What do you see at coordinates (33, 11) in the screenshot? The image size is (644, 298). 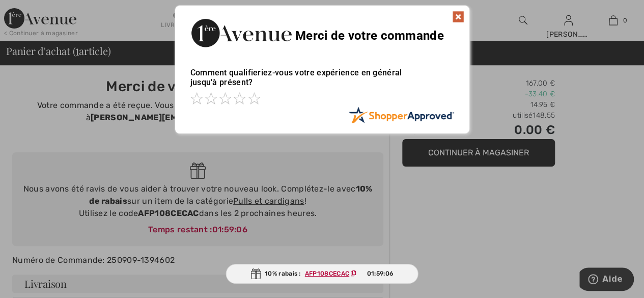 I see `span: Aide` at bounding box center [33, 11].